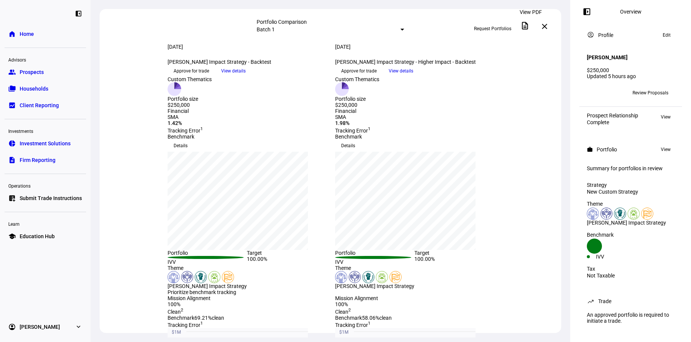 Image resolution: width=691 pixels, height=342 pixels. What do you see at coordinates (266, 29) in the screenshot?
I see `mat-select-trigger: Batch 1` at bounding box center [266, 29].